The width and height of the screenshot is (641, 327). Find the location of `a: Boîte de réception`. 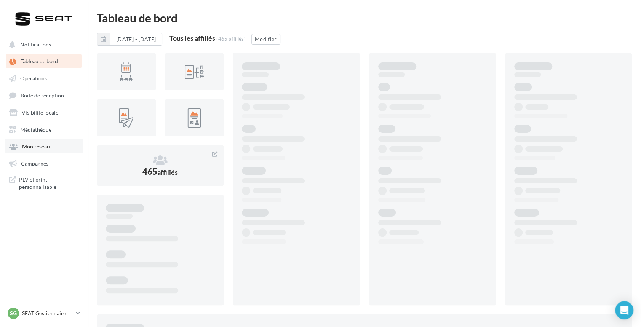

a: Boîte de réception is located at coordinates (44, 95).